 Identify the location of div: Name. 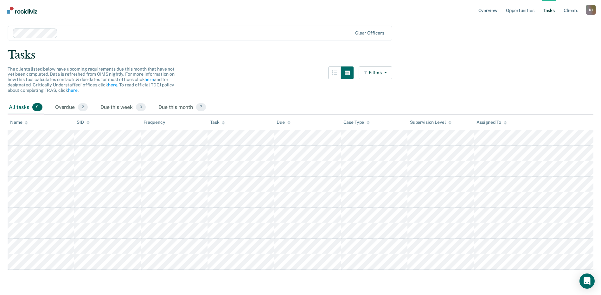
(19, 122).